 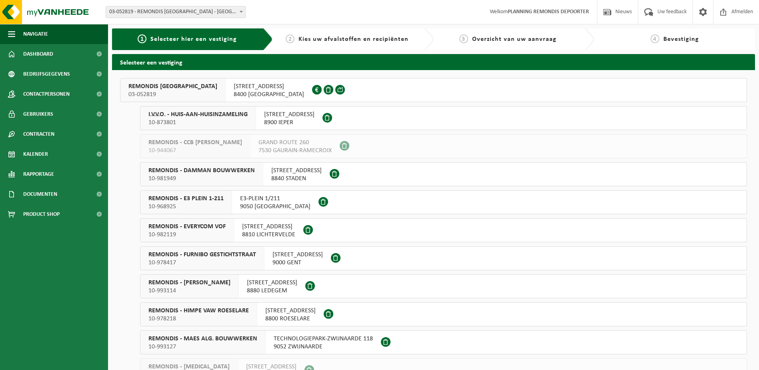 I want to click on span: 1, so click(x=142, y=39).